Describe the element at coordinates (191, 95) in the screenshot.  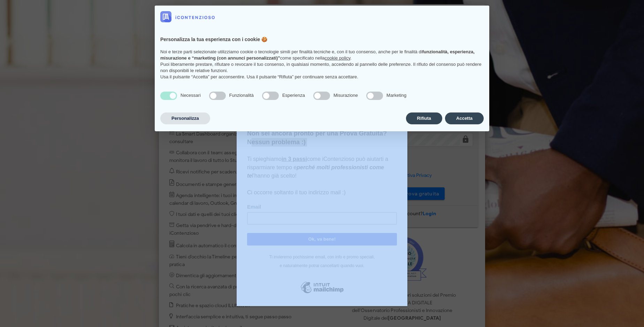
I see `span: Necessari` at that location.